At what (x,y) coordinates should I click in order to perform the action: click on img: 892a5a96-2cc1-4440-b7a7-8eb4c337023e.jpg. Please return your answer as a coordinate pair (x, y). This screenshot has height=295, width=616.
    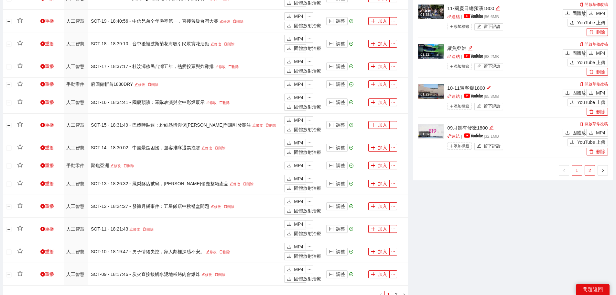
    Looking at the image, I should click on (431, 12).